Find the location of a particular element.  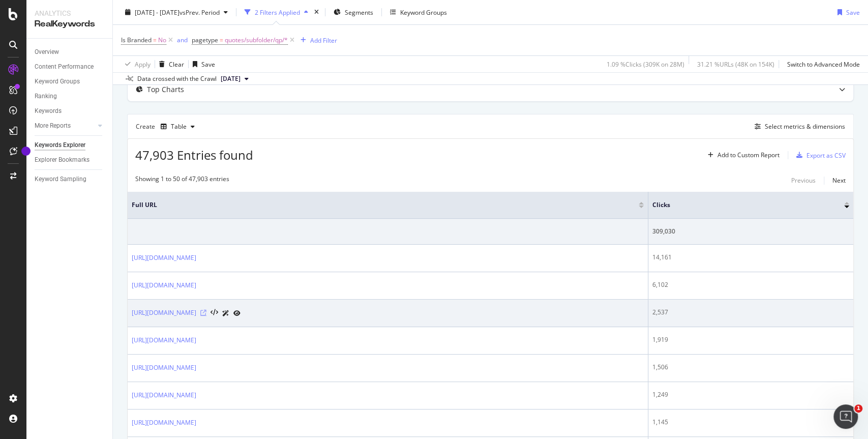

div: 309,030 is located at coordinates (750, 231).